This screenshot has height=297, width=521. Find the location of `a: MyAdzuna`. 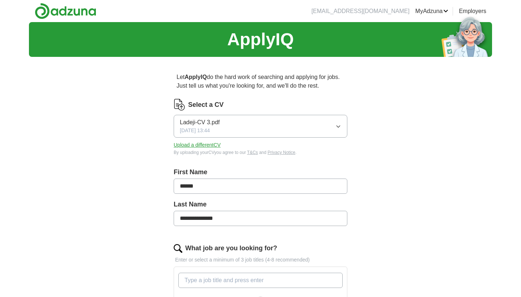

a: MyAdzuna is located at coordinates (432, 11).